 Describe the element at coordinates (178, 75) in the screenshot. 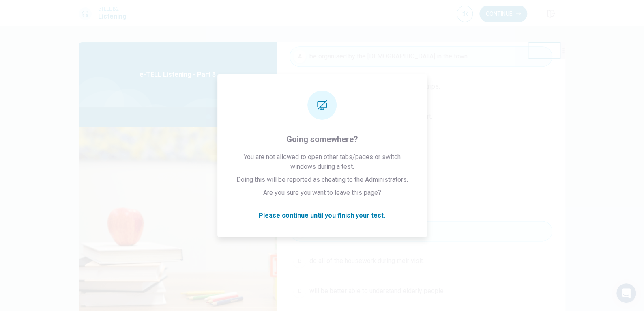

I see `span: e-TELL Listening - Part 3` at that location.